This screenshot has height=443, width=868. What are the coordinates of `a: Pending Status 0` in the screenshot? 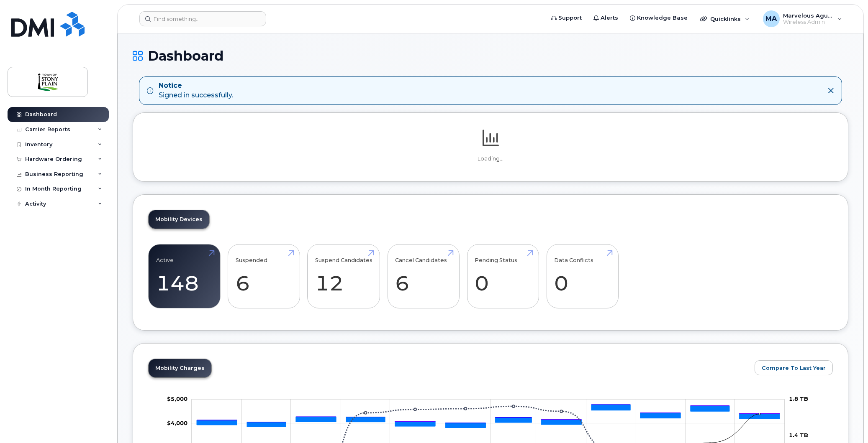 It's located at (502, 277).